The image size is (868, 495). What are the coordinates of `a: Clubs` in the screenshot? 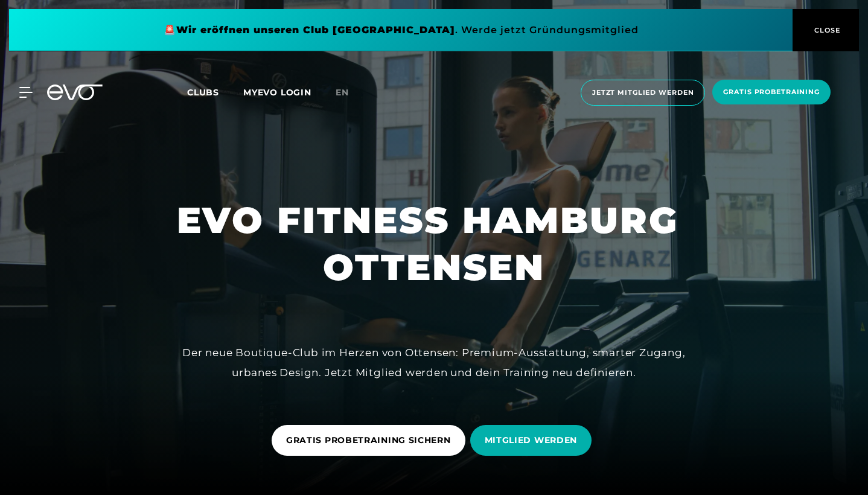 It's located at (215, 92).